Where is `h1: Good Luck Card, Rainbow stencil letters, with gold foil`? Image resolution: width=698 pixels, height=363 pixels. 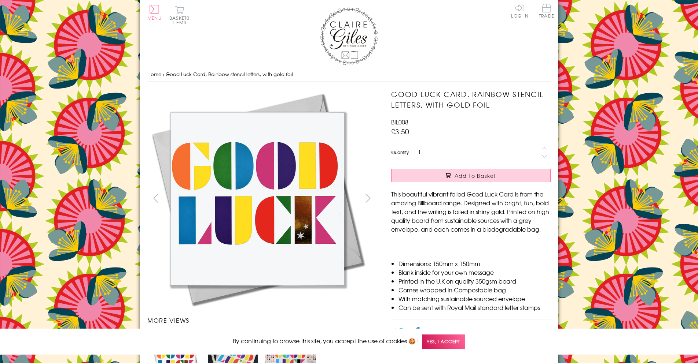
h1: Good Luck Card, Rainbow stencil letters, with gold foil is located at coordinates (470, 100).